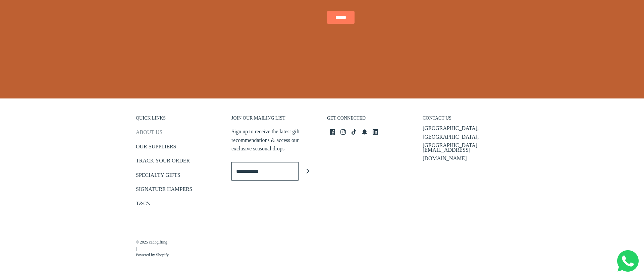  What do you see at coordinates (109, 58) in the screenshot?
I see `span: Number of gifts` at bounding box center [109, 58].